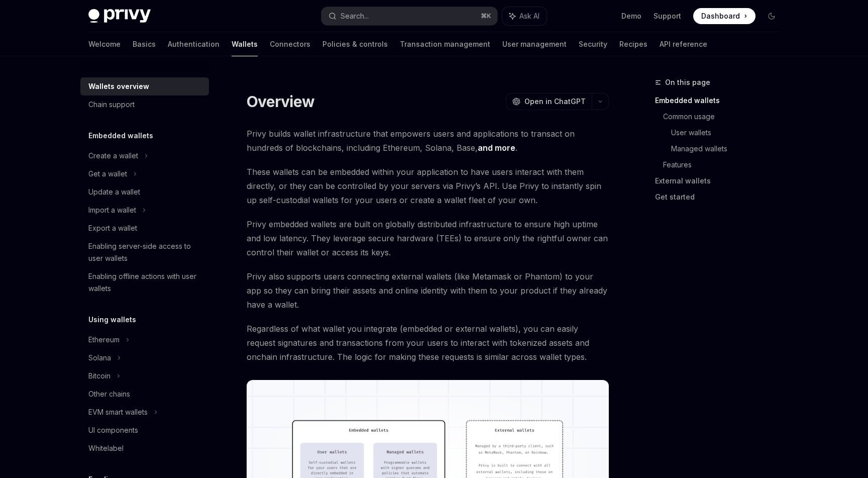 This screenshot has height=478, width=868. What do you see at coordinates (280, 101) in the screenshot?
I see `h1: Overview` at bounding box center [280, 101].